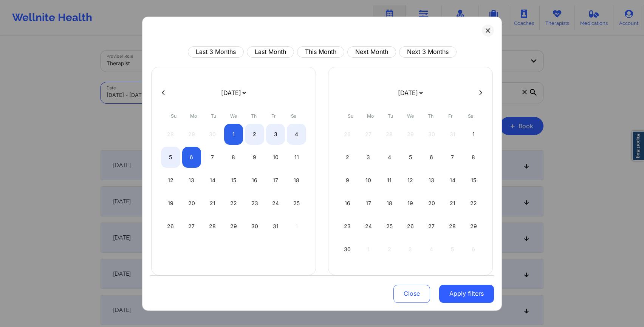  What do you see at coordinates (466, 294) in the screenshot?
I see `button: Apply filters` at bounding box center [466, 294].